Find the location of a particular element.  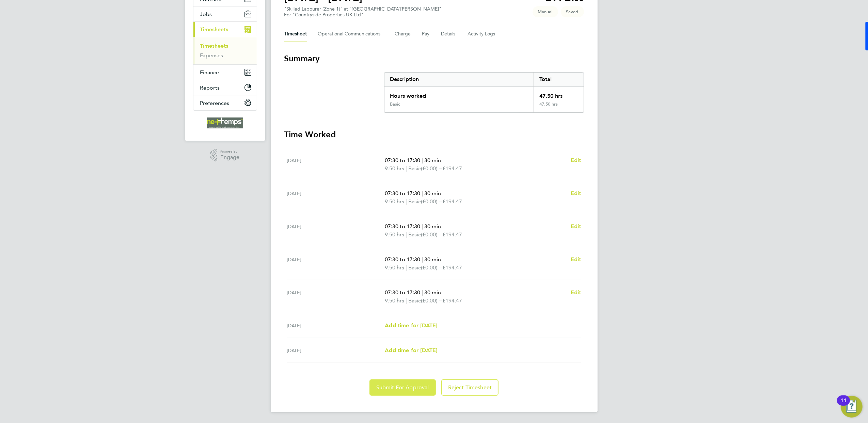

button: Timesheets is located at coordinates (225, 29).